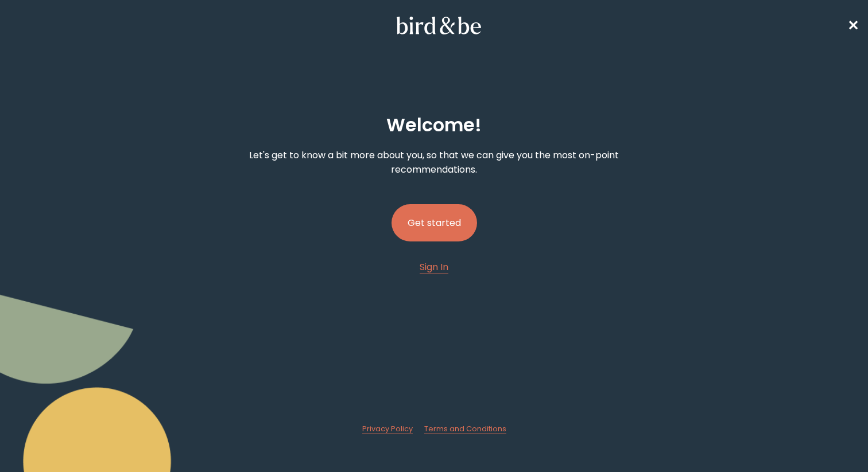  Describe the element at coordinates (465, 429) in the screenshot. I see `a: Terms and Conditions` at that location.